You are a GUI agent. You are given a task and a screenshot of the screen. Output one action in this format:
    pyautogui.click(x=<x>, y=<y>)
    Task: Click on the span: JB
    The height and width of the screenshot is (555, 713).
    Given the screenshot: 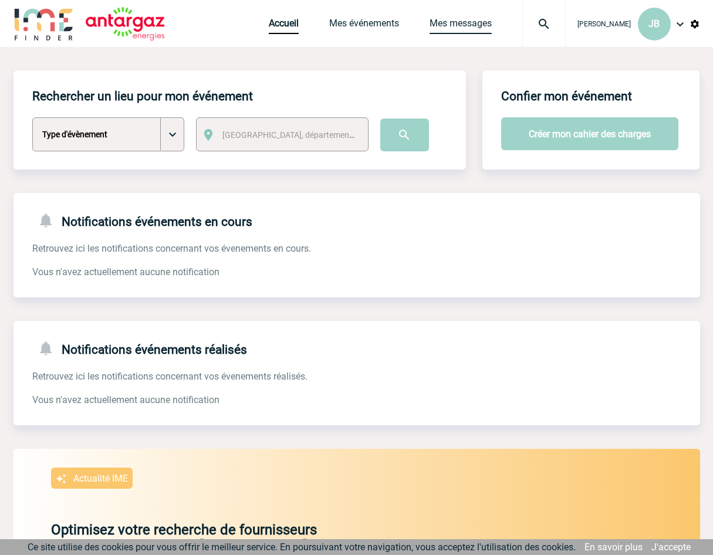 What is the action you would take?
    pyautogui.click(x=654, y=23)
    